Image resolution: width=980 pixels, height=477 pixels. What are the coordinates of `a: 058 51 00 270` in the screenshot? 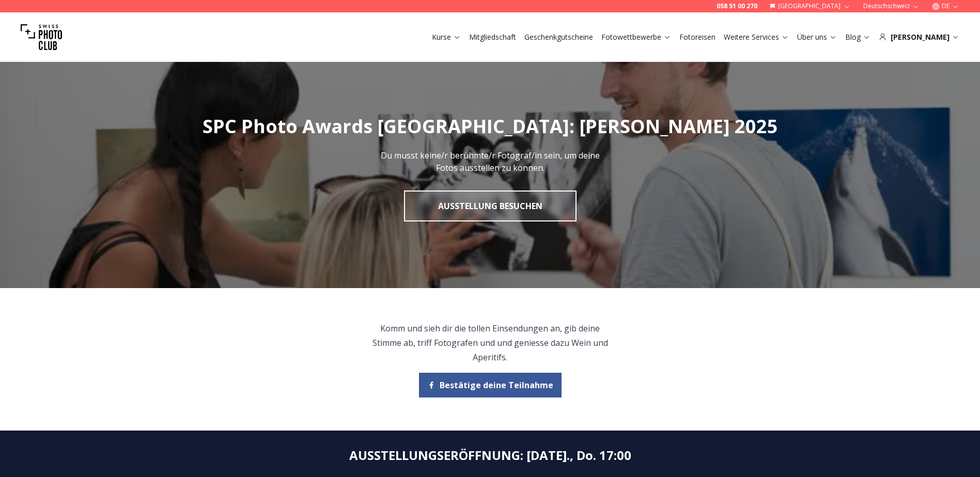 It's located at (736, 7).